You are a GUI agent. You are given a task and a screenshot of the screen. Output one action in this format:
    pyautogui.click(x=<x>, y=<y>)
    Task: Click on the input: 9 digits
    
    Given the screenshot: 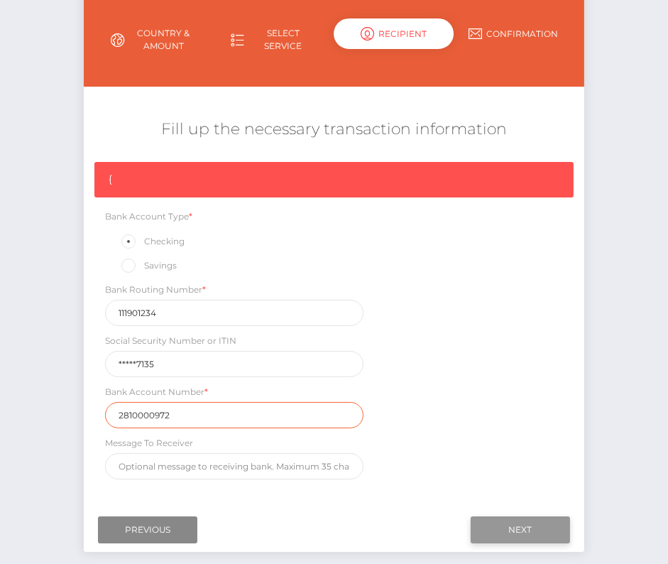 What is the action you would take?
    pyautogui.click(x=234, y=363)
    